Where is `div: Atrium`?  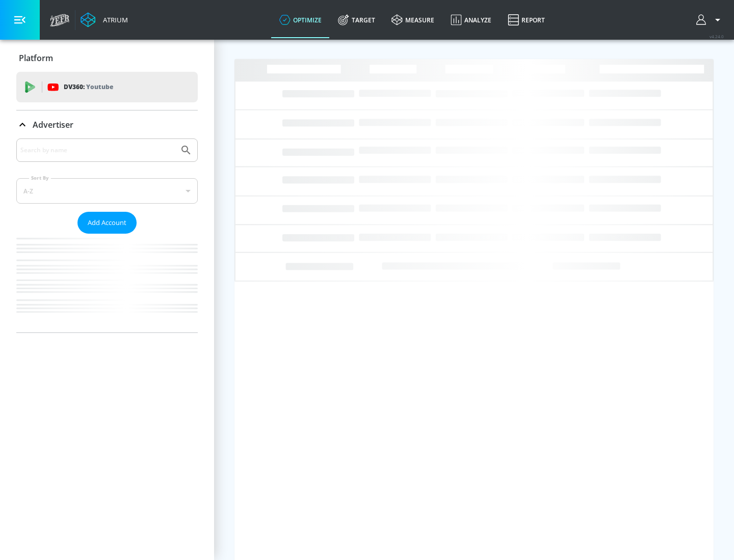 div: Atrium is located at coordinates (113, 20).